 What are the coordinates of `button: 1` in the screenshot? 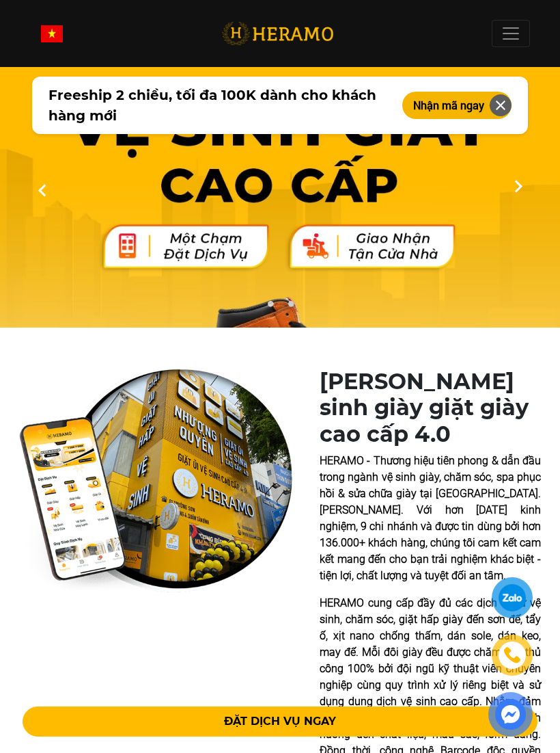 It's located at (270, 307).